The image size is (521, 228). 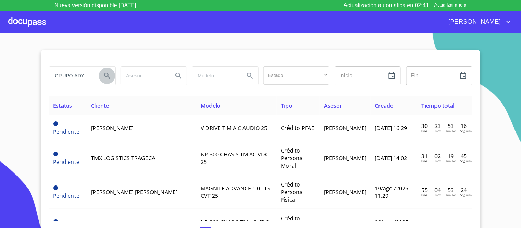 What do you see at coordinates (123, 158) in the screenshot?
I see `span: TMX LOGISTICS TRAGECA` at bounding box center [123, 158].